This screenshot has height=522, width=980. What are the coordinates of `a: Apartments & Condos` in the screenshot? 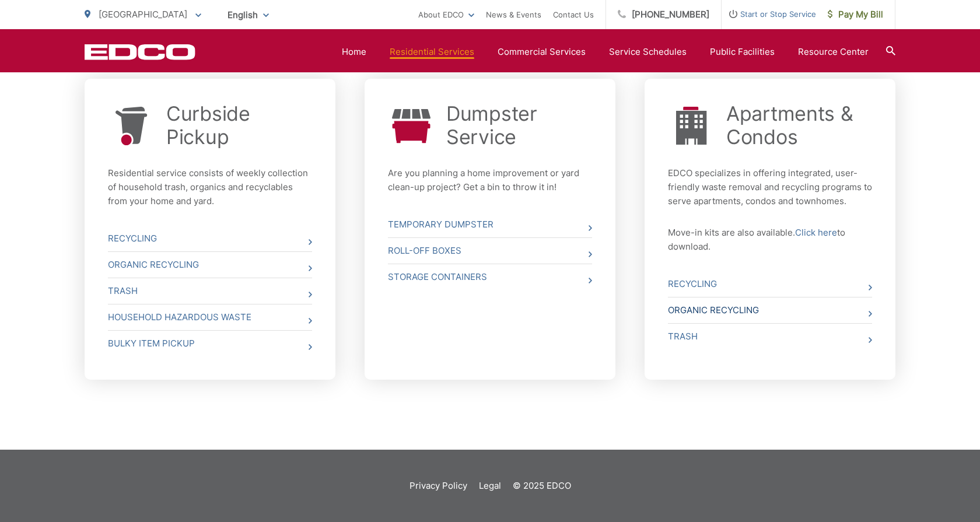 It's located at (799, 125).